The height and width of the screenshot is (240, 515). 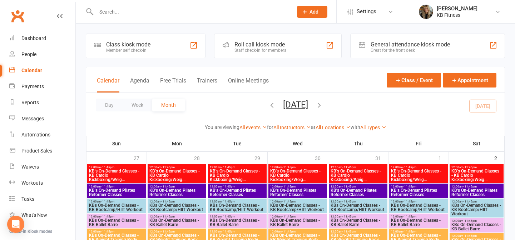 What do you see at coordinates (30, 167) in the screenshot?
I see `div: Waivers` at bounding box center [30, 167].